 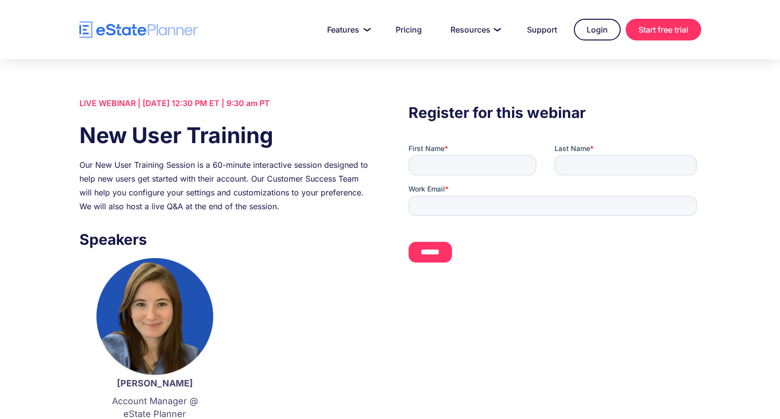 I want to click on a: Login, so click(x=597, y=30).